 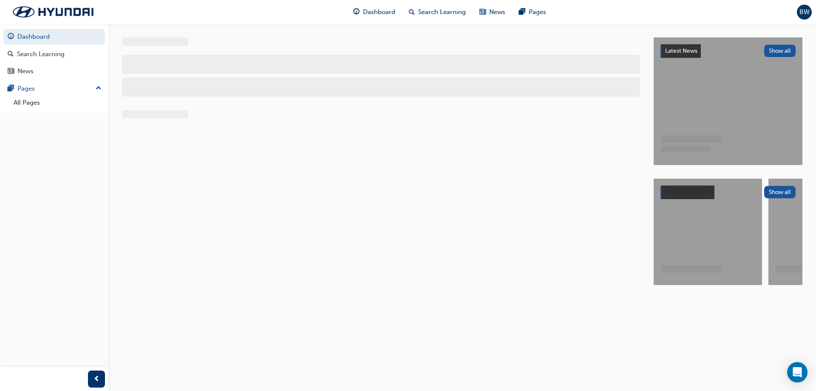 I want to click on div: Pages, so click(x=26, y=88).